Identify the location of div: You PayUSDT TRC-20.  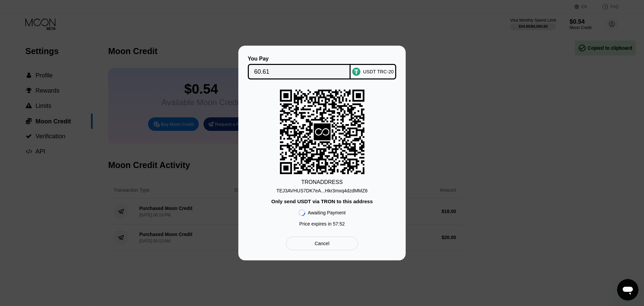
(322, 68).